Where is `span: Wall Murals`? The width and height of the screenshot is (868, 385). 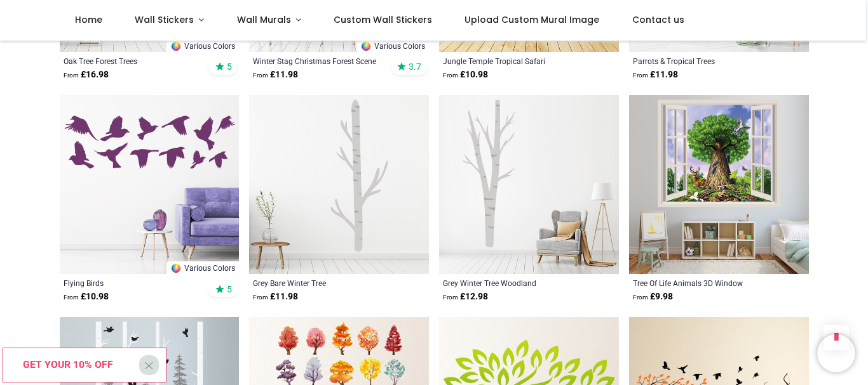
span: Wall Murals is located at coordinates (264, 20).